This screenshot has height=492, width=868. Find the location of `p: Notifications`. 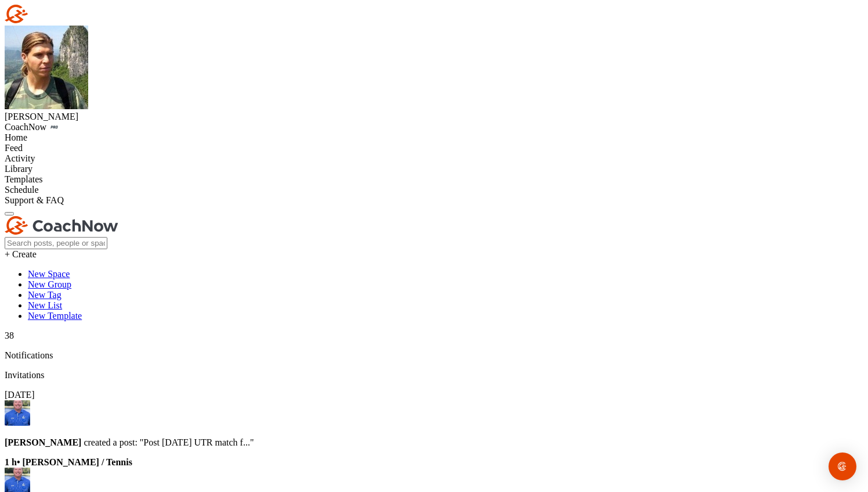

p: Notifications is located at coordinates (434, 356).